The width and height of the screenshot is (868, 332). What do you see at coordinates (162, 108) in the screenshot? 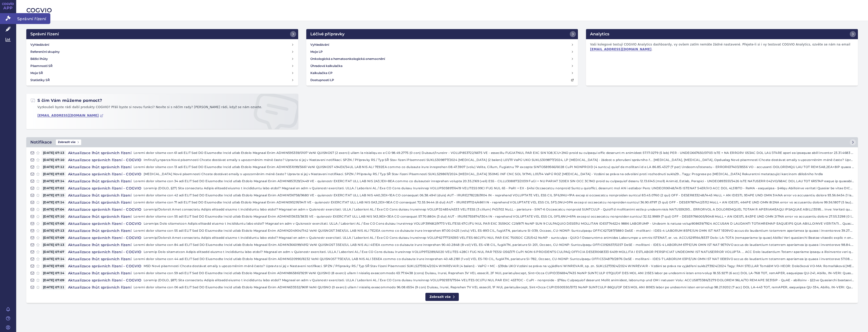
I see `p: Vyzkoušeli byste rádi další produkty COGVIO? Přáli byste si novou funkci? Nevíte si s něčím rady?...` at bounding box center [162, 108].